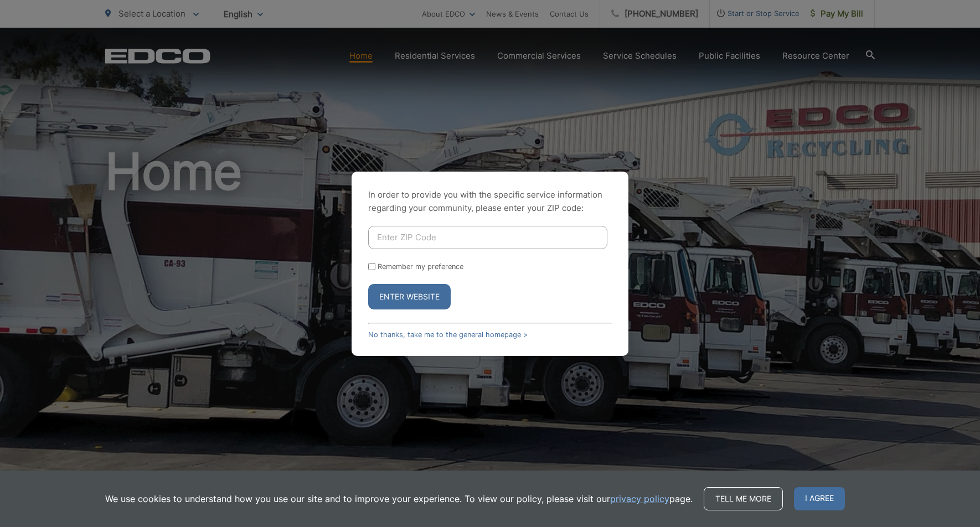 The width and height of the screenshot is (980, 527). What do you see at coordinates (398, 499) in the screenshot?
I see `p: We use cookies to understand how you use our site and to improve your experience. To view our pol...` at bounding box center [398, 499].